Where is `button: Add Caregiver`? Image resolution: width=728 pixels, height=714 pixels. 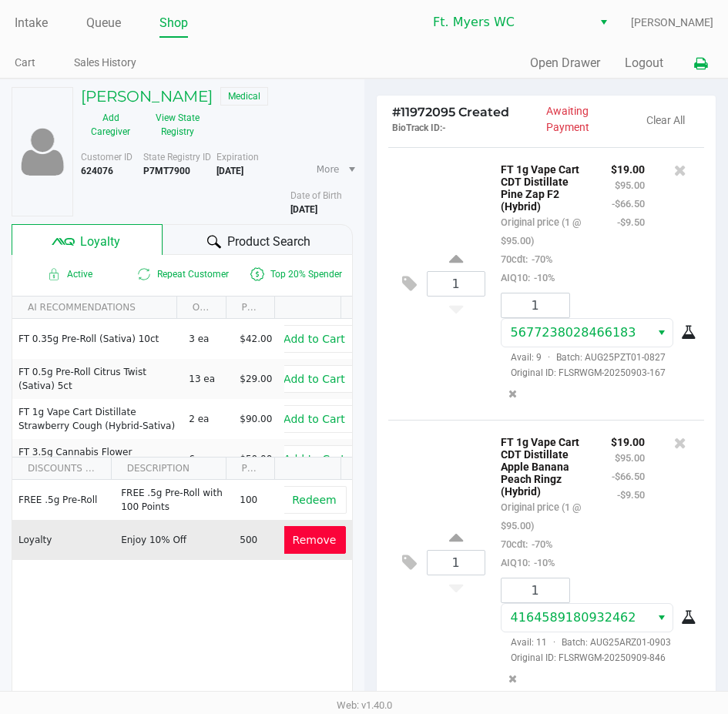 button: Add Caregiver is located at coordinates (110, 125).